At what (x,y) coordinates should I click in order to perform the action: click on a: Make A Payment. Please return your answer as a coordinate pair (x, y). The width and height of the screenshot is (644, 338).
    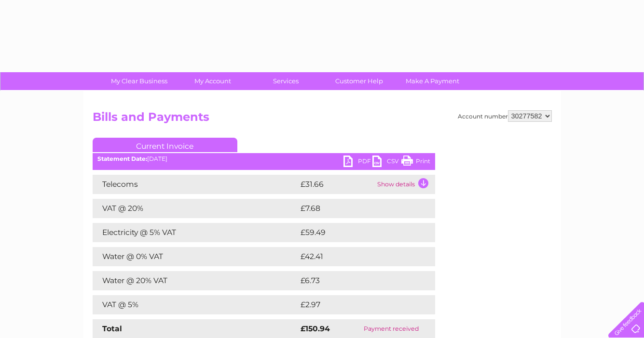
    Looking at the image, I should click on (432, 81).